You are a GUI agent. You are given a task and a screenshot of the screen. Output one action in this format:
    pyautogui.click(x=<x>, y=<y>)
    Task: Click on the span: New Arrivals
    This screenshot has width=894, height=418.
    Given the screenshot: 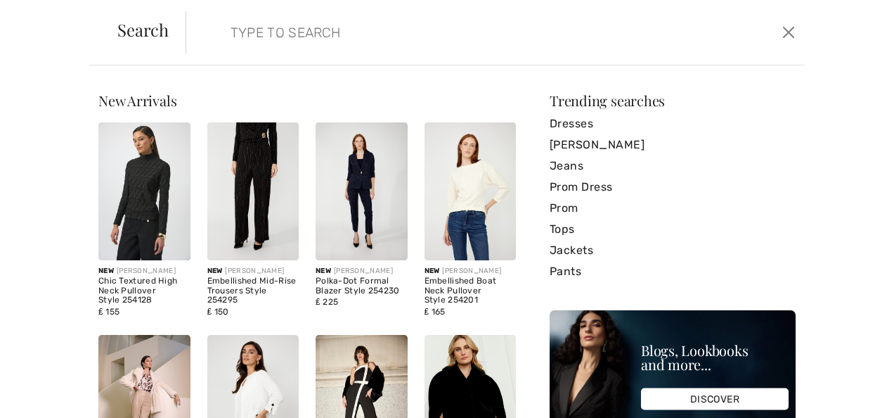 What is the action you would take?
    pyautogui.click(x=137, y=100)
    